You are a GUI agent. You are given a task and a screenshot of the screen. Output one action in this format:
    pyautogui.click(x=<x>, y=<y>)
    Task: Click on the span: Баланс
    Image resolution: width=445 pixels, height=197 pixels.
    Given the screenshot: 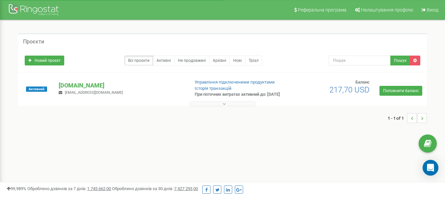 What is the action you would take?
    pyautogui.click(x=362, y=82)
    